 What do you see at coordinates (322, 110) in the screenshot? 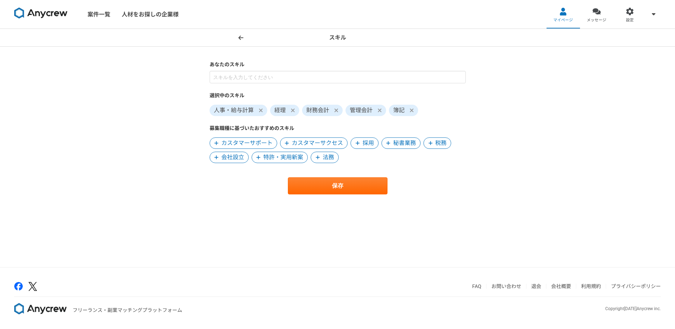
I see `span: 財務会計` at bounding box center [322, 110].